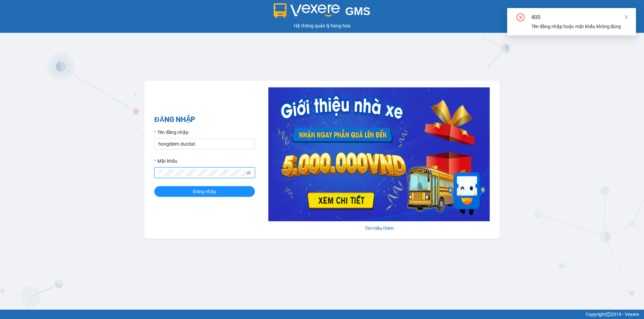 This screenshot has width=644, height=319. What do you see at coordinates (248, 173) in the screenshot?
I see `span: eye-invisible` at bounding box center [248, 173].